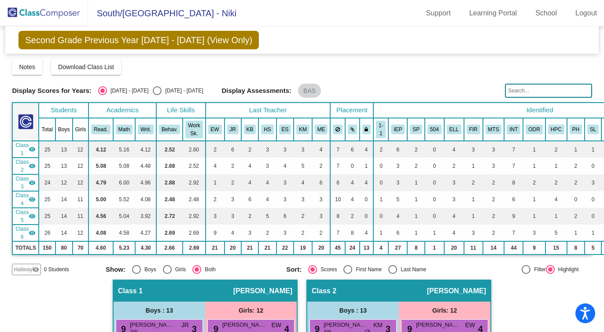 The image size is (604, 332). Describe the element at coordinates (367, 129) in the screenshot. I see `th: Keep with teacher` at that location.